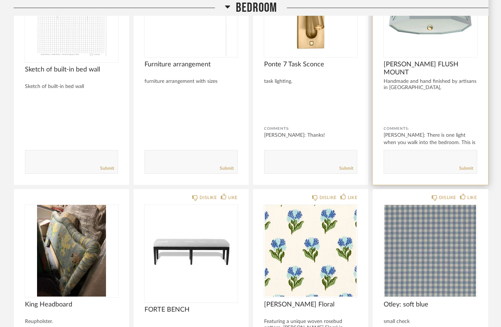 This screenshot has height=327, width=501. Describe the element at coordinates (311, 82) in the screenshot. I see `div: task lighting.` at that location.